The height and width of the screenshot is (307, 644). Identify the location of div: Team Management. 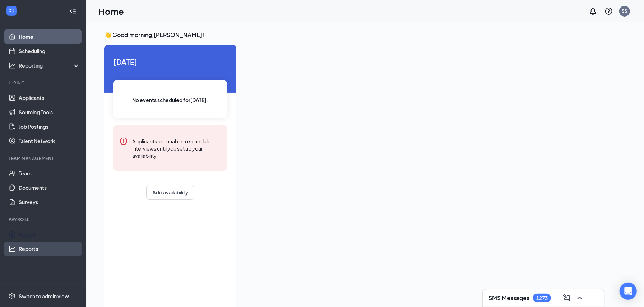
(44, 158).